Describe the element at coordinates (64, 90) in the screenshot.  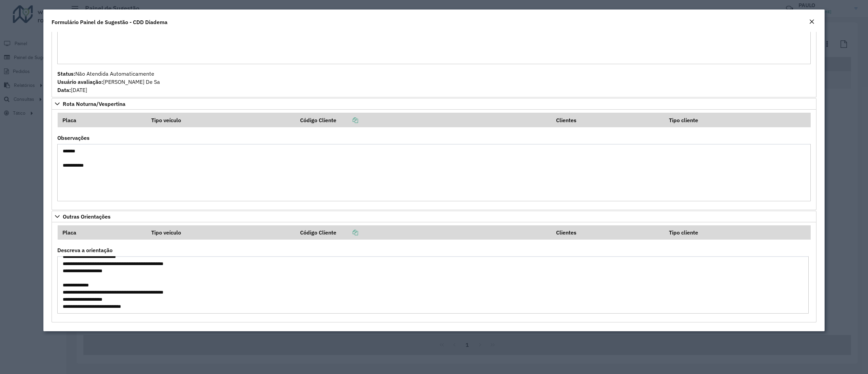
I see `strong: Data:` at that location.